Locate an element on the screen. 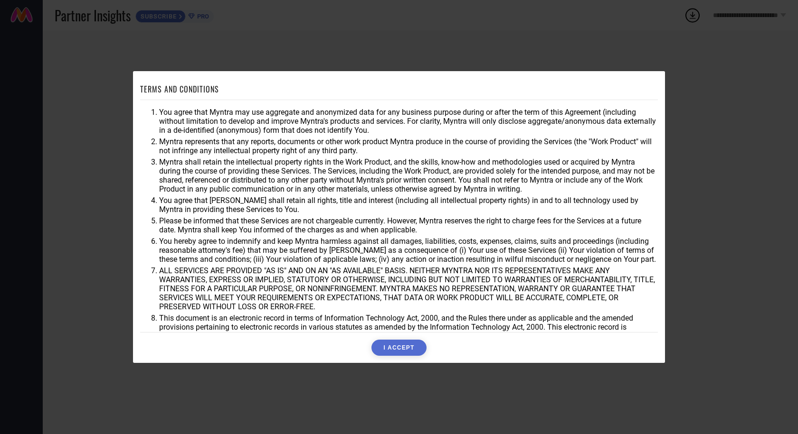 This screenshot has width=798, height=434. li: You hereby agree to indemnify and keep Myntra harmless against all damages, liabilities, costs, e... is located at coordinates (408, 250).